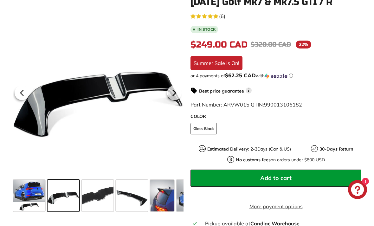 This screenshot has width=374, height=226. What do you see at coordinates (222, 16) in the screenshot?
I see `span: (6)` at bounding box center [222, 16].